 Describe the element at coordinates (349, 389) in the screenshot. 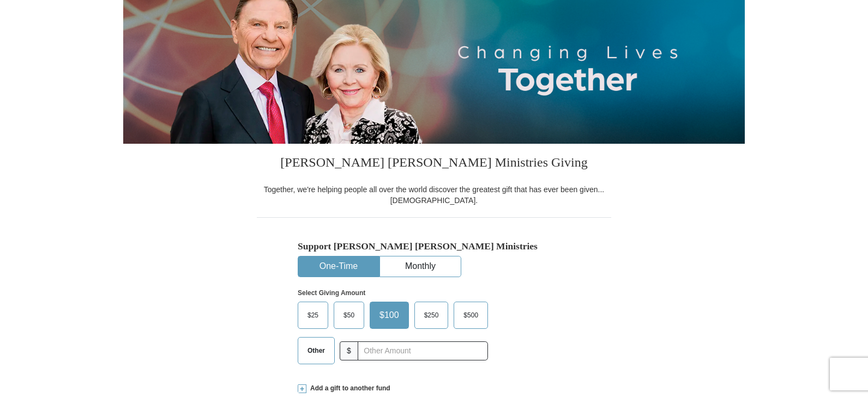

I see `span: Add a gift to another fund` at that location.